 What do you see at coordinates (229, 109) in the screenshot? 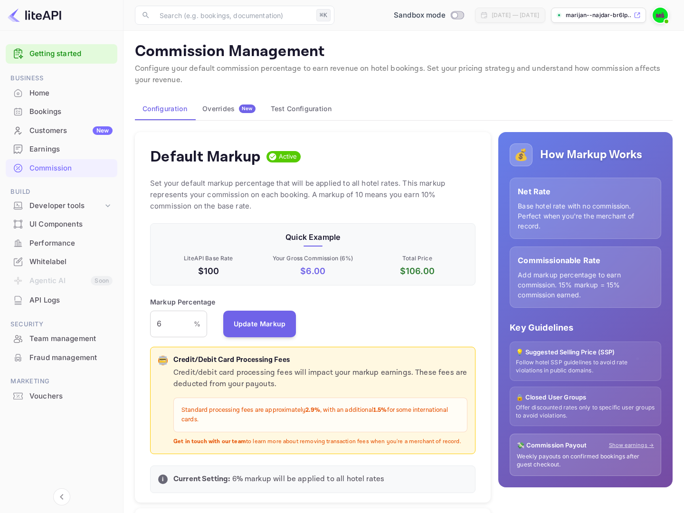
I see `div: Overrides` at bounding box center [229, 109].